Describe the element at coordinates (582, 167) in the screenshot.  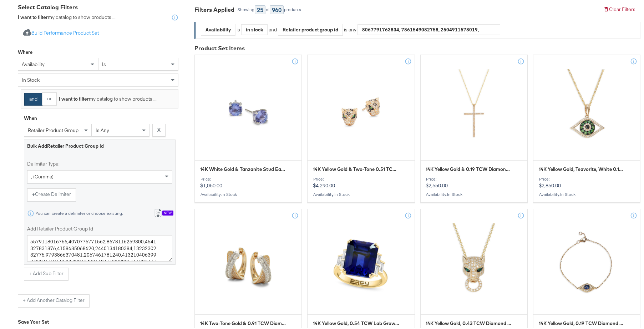
I see `span: 14K Yellow Gold, Tsavorite, White 0.14 TCW Diamond & Black 0.14 TCW Diamond Evil Eye Pendant Neck...` at that location.